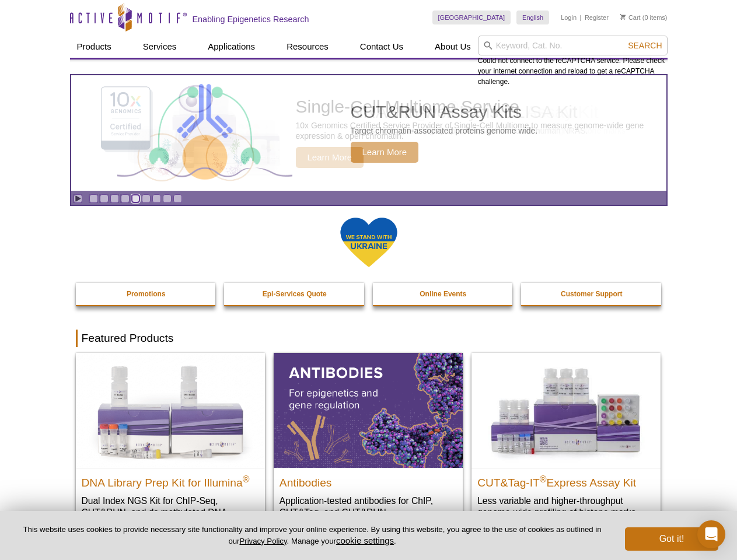 The height and width of the screenshot is (560, 737). Describe the element at coordinates (308, 47) in the screenshot. I see `a: Resources` at that location.